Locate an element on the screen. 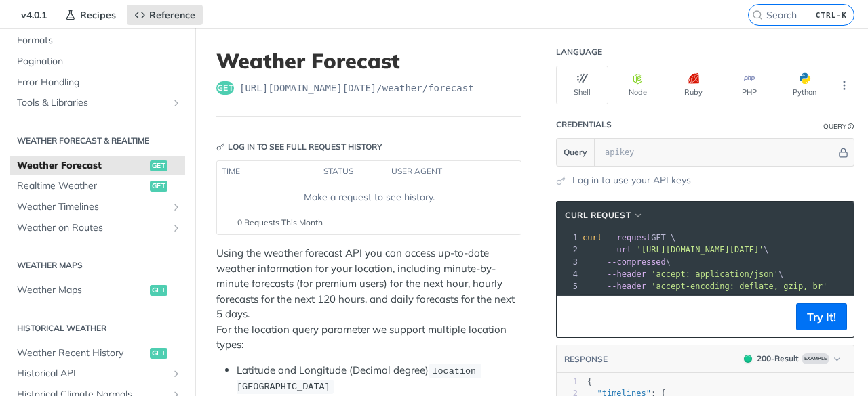  svg: Search is located at coordinates (758, 15).